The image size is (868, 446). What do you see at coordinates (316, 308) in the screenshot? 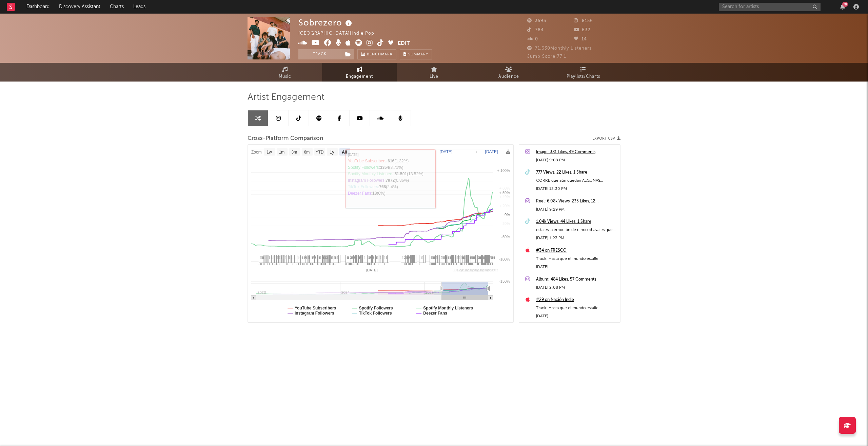
I see `text: YouTube Subscribers` at bounding box center [316, 308].